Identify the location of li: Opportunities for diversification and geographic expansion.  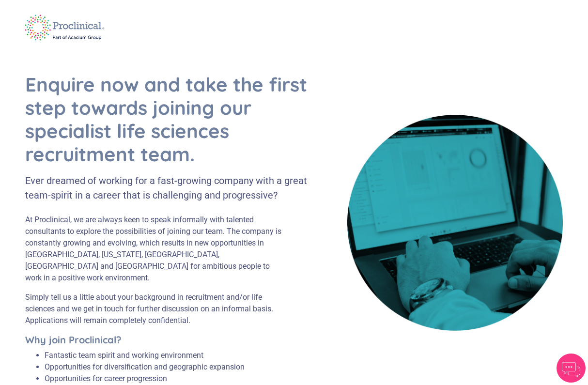
(144, 367).